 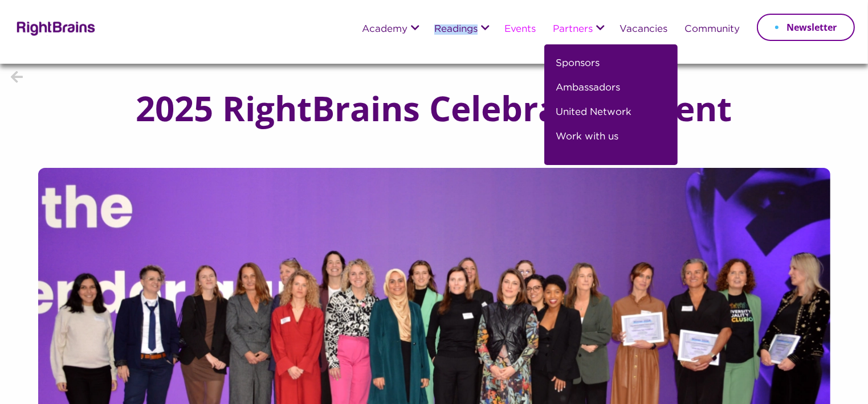 I want to click on a: United Network, so click(x=594, y=116).